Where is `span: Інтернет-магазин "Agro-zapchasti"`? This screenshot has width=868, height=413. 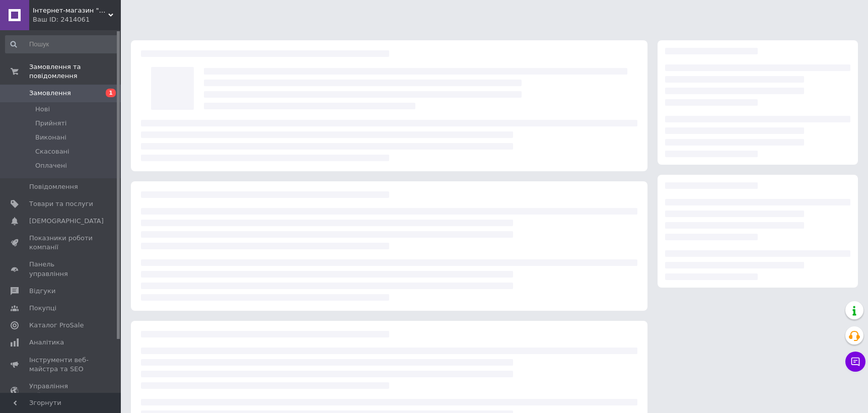
span: Інтернет-магазин "Agro-zapchasti" is located at coordinates (70, 10).